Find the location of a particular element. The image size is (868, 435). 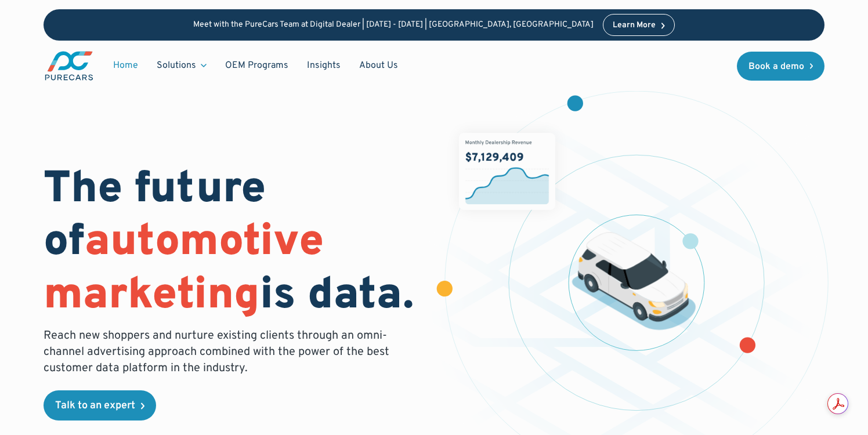

div: Talk to an expert is located at coordinates (95, 406).